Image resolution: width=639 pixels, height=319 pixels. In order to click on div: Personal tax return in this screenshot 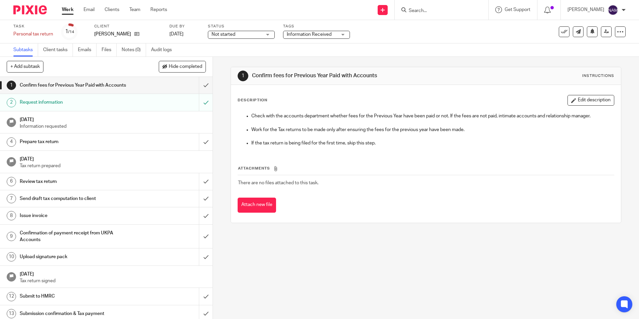, I will do `click(33, 34)`.